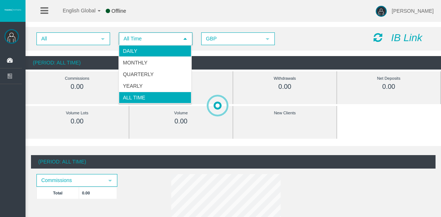 Image resolution: width=441 pixels, height=217 pixels. What do you see at coordinates (378, 38) in the screenshot?
I see `i: Reload Dashboard` at bounding box center [378, 38].